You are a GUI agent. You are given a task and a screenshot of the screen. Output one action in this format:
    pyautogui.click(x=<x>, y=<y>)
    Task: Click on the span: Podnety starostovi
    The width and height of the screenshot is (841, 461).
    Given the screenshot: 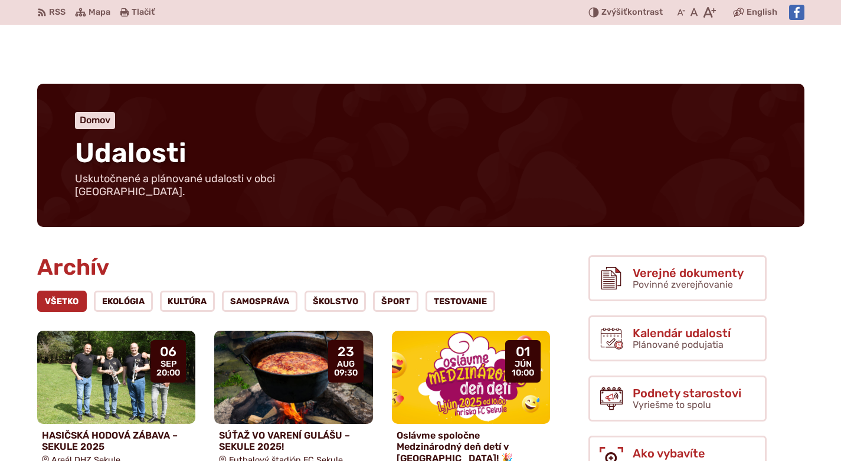 What is the action you would take?
    pyautogui.click(x=687, y=394)
    